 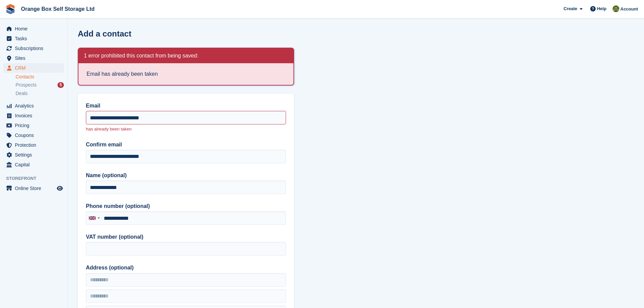 What do you see at coordinates (35, 165) in the screenshot?
I see `span: Capital` at bounding box center [35, 165].